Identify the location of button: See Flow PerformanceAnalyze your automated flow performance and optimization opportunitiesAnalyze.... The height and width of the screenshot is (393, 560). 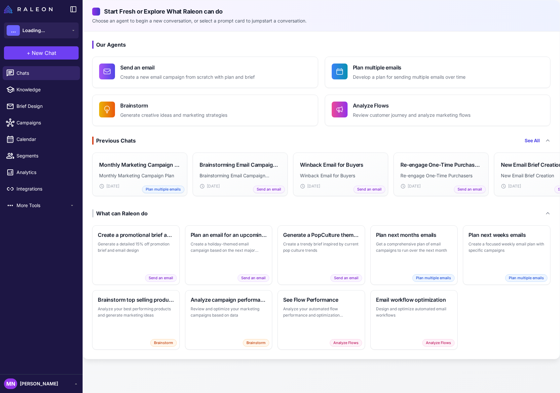
(321, 320).